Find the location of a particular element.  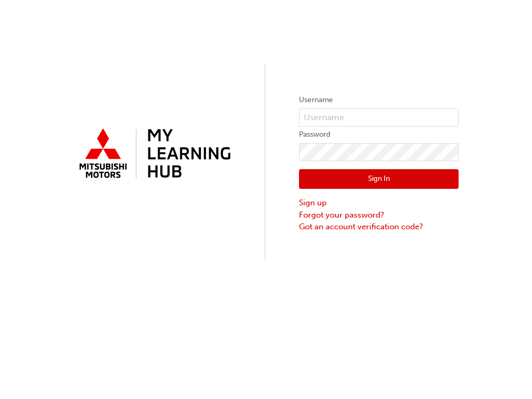

label: Username is located at coordinates (379, 100).